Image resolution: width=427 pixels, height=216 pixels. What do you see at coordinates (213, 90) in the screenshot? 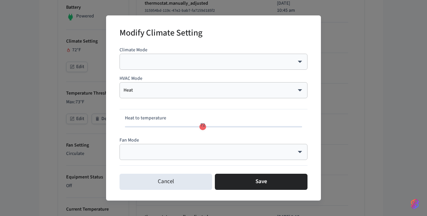
I see `div: Heat` at bounding box center [213, 90].